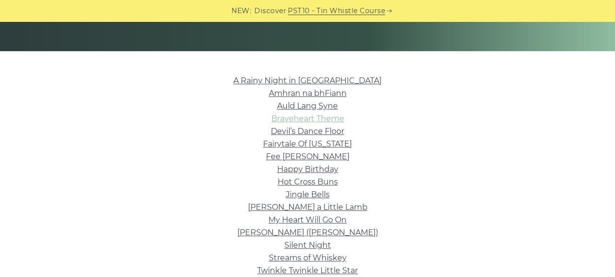 This screenshot has height=277, width=615. I want to click on span: Discover, so click(270, 11).